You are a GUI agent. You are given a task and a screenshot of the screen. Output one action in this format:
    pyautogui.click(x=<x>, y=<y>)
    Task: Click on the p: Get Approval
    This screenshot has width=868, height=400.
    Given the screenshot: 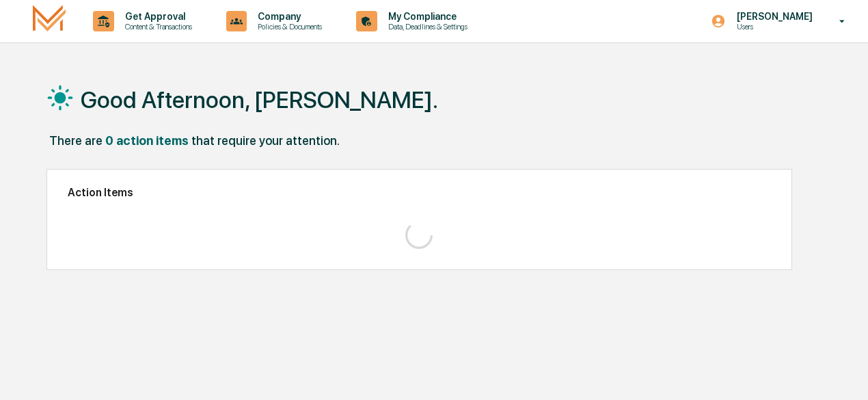 What is the action you would take?
    pyautogui.click(x=156, y=16)
    